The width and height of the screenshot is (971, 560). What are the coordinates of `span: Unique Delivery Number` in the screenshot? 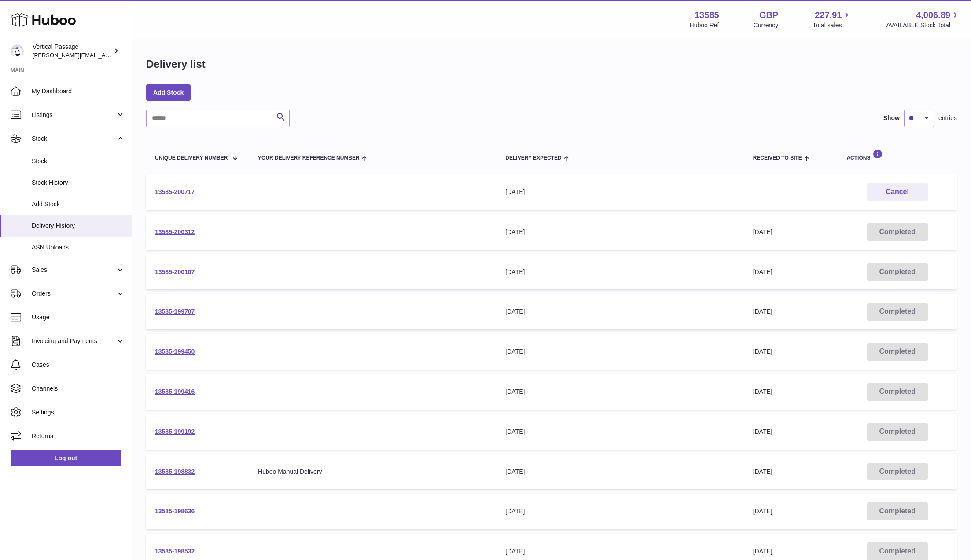 It's located at (191, 158).